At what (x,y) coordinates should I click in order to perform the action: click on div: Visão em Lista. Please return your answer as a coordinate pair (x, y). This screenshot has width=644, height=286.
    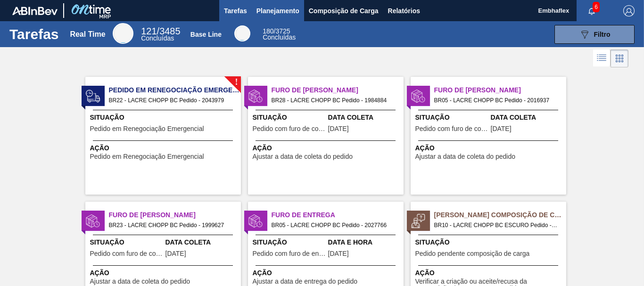
    Looking at the image, I should click on (602, 59).